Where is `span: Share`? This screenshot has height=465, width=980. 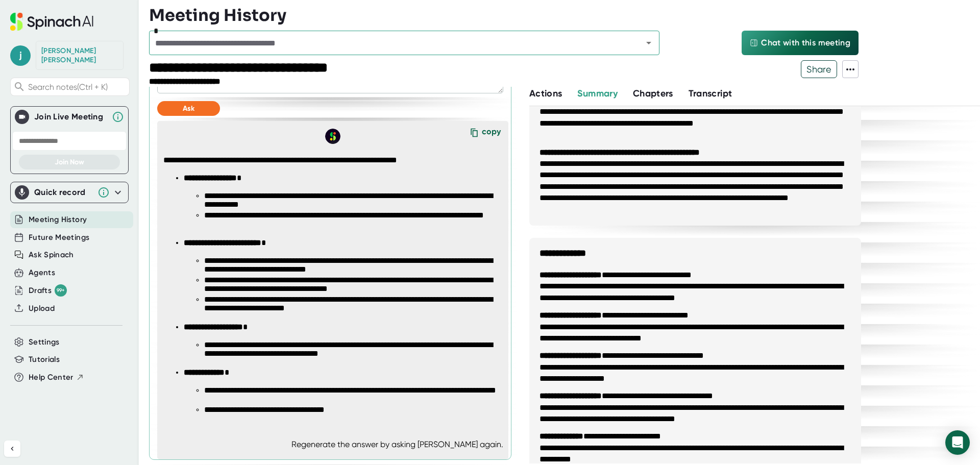 span: Share is located at coordinates (819, 69).